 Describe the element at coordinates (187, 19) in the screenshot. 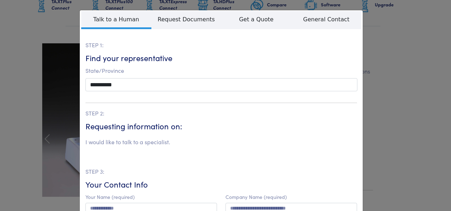

I see `span: Request Documents` at that location.